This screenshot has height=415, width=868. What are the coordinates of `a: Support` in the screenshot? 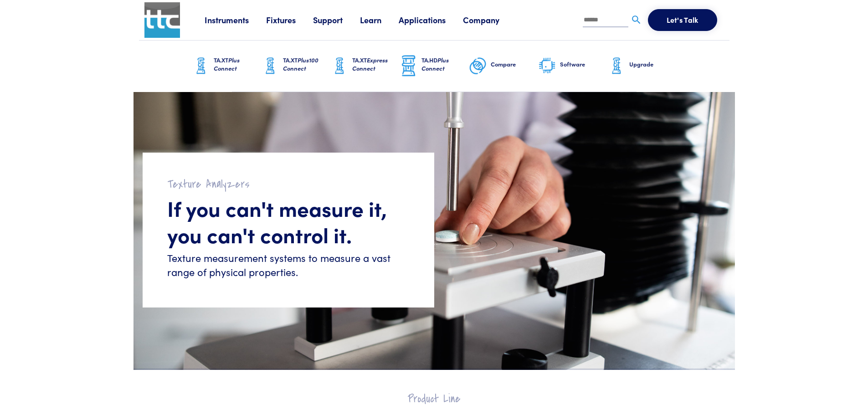 It's located at (336, 20).